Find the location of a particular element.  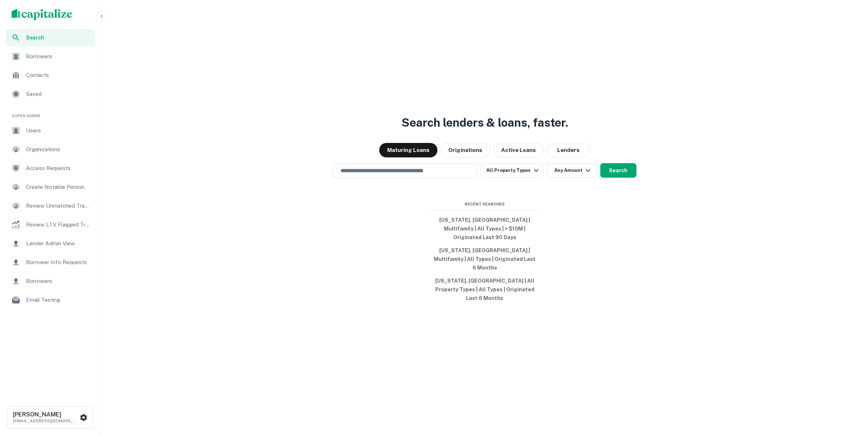

div: Saved is located at coordinates (50, 94).